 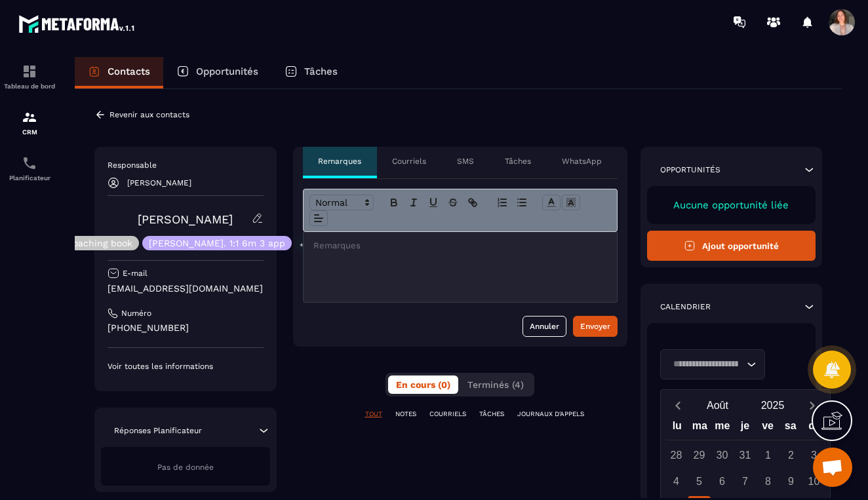 I want to click on button: En cours (0), so click(x=423, y=385).